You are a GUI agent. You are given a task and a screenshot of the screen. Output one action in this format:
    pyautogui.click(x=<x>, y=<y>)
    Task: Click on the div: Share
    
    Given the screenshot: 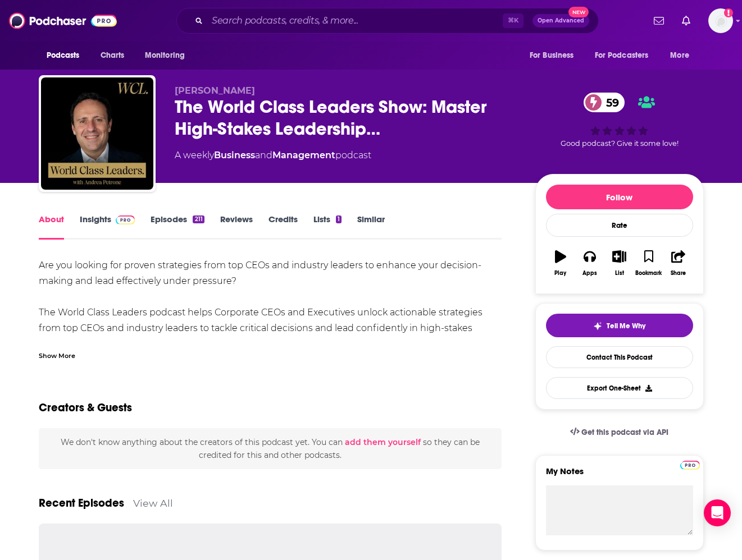 What is the action you would take?
    pyautogui.click(x=677, y=274)
    